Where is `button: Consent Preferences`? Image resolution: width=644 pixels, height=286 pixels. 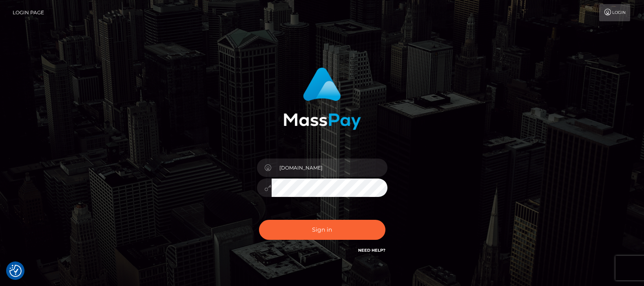
button: Consent Preferences is located at coordinates (15, 271).